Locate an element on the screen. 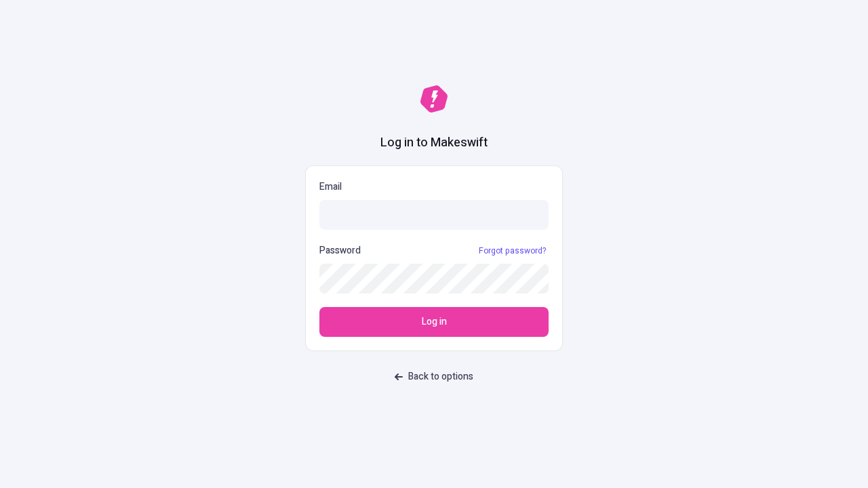 The height and width of the screenshot is (488, 868). p: Email is located at coordinates (434, 187).